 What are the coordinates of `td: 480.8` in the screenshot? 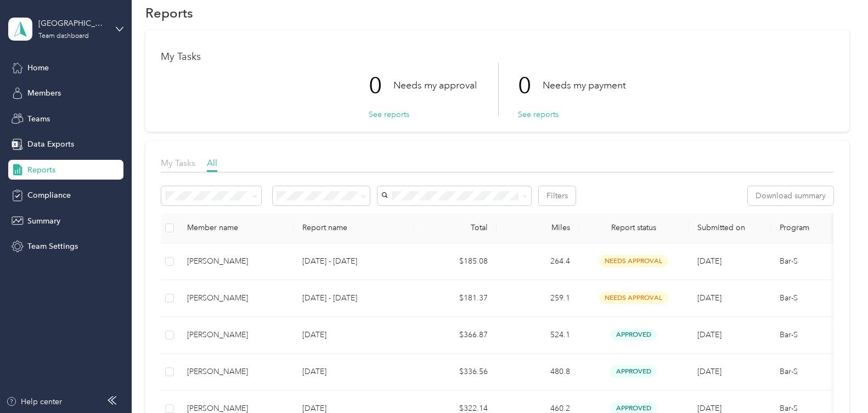 It's located at (538, 371).